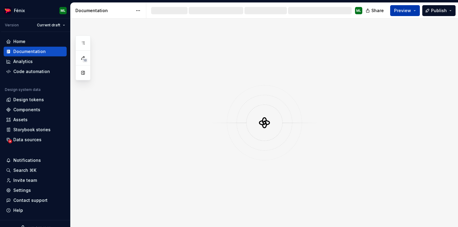 This screenshot has width=458, height=227. I want to click on div: Analytics, so click(23, 61).